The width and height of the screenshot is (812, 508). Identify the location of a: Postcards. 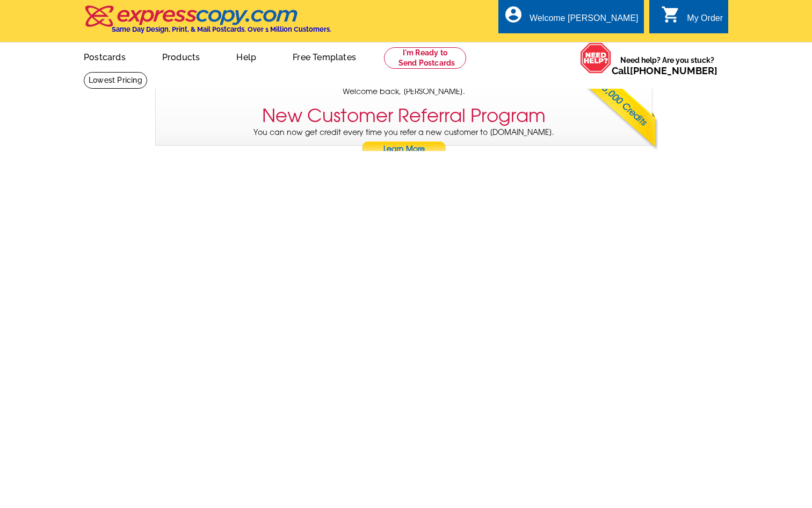
(105, 56).